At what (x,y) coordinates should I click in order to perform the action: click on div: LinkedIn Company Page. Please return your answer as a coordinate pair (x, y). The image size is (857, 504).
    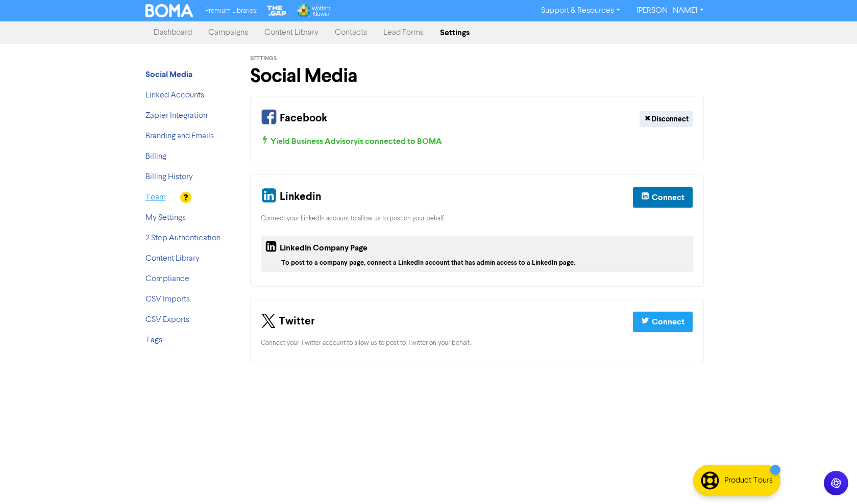
    Looking at the image, I should click on (316, 249).